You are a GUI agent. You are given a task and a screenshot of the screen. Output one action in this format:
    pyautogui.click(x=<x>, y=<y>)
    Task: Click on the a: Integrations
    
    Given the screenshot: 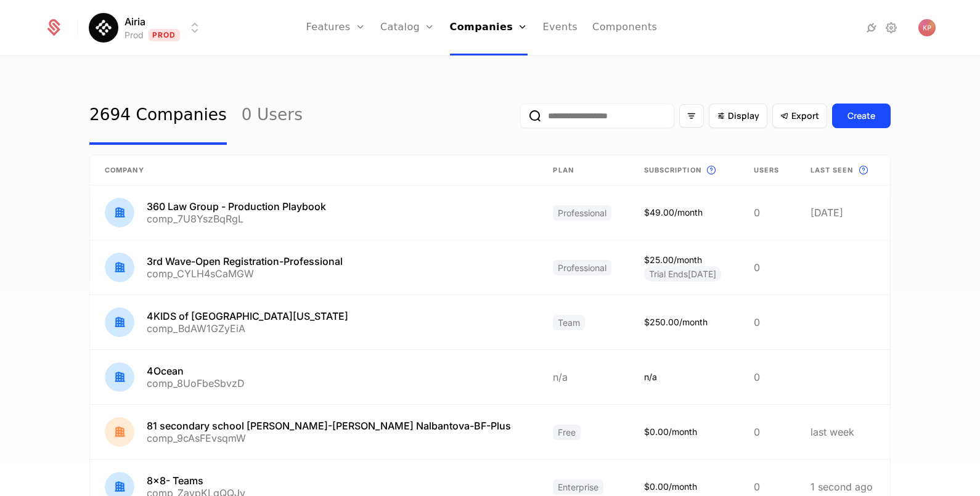 What is the action you would take?
    pyautogui.click(x=872, y=28)
    